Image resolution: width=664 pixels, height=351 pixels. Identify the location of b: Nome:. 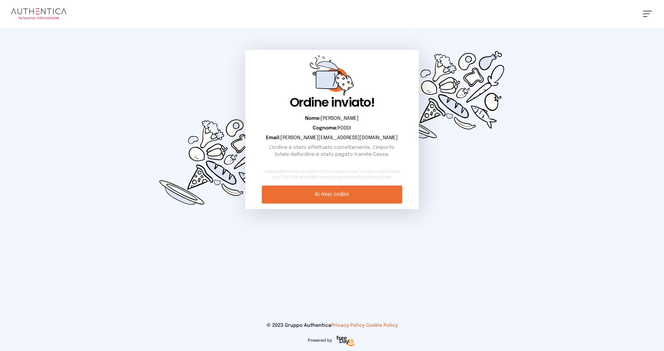
(313, 118).